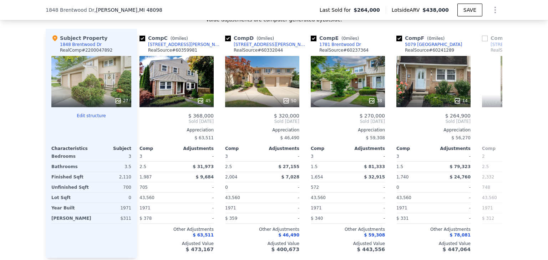 This screenshot has width=548, height=260. I want to click on div: Adjusted Value, so click(348, 244).